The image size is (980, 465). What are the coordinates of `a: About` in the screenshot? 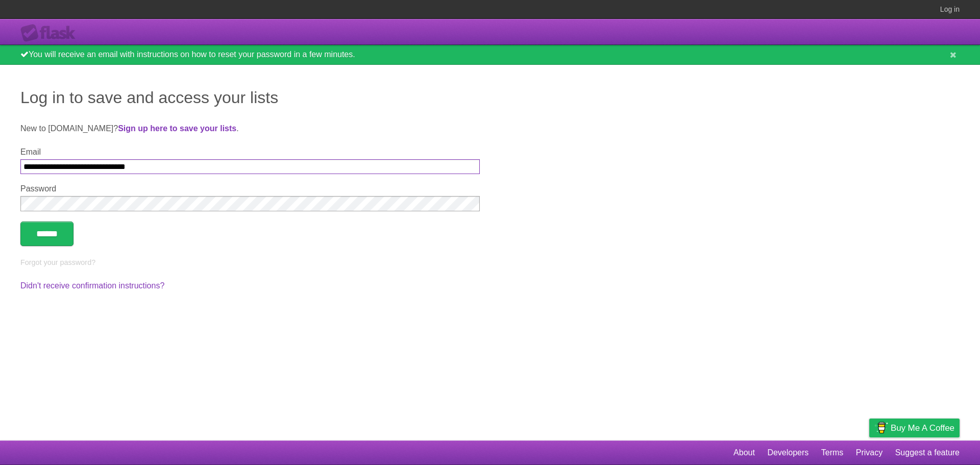 It's located at (745, 453).